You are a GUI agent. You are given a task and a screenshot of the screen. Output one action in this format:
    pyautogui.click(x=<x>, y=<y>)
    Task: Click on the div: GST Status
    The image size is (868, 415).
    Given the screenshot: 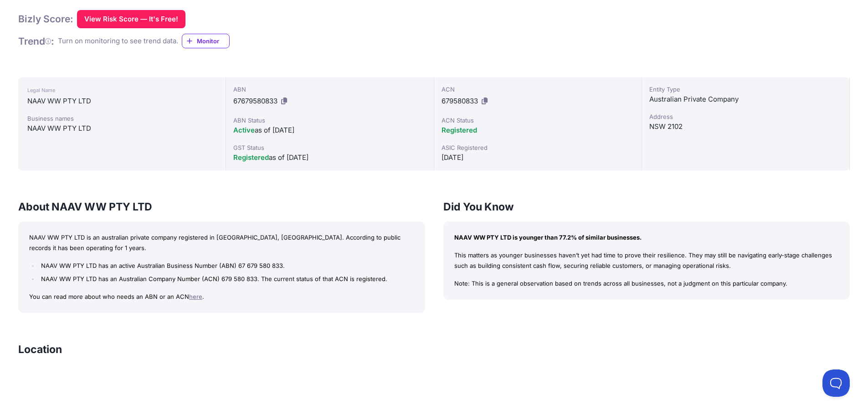 What is the action you would take?
    pyautogui.click(x=329, y=148)
    